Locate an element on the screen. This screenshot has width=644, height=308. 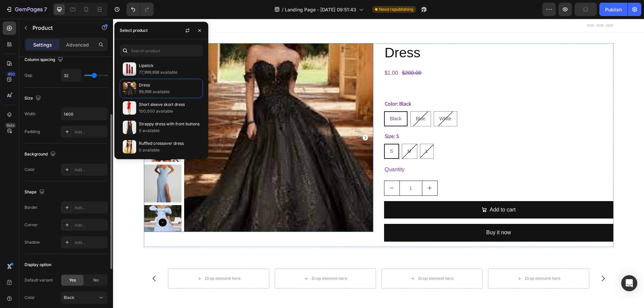
h2: Dress is located at coordinates (386, 34).